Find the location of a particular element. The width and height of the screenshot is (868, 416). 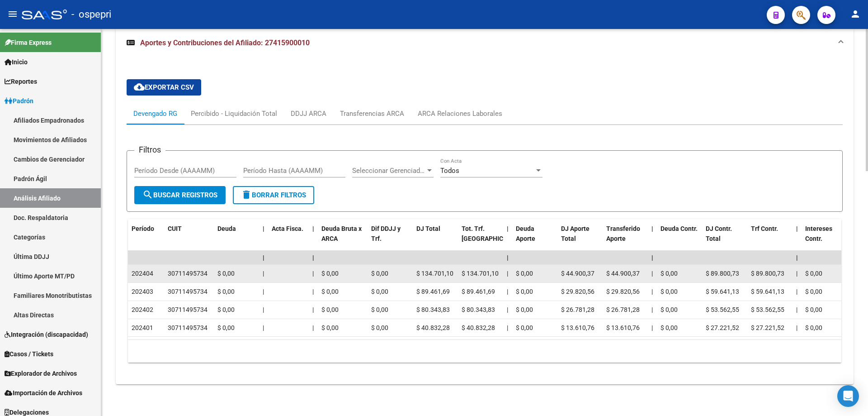

span: Trf Contr. is located at coordinates (765, 229).